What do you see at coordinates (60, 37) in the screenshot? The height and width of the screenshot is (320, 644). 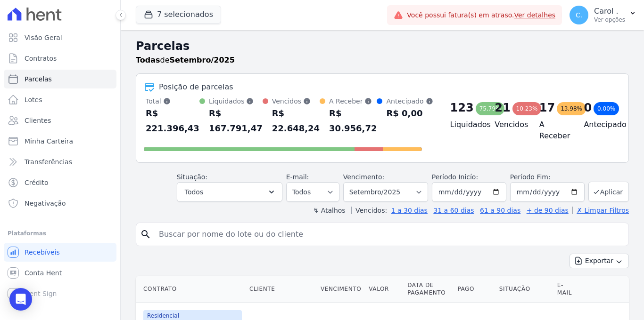 I see `a: Visão Geral` at bounding box center [60, 37].